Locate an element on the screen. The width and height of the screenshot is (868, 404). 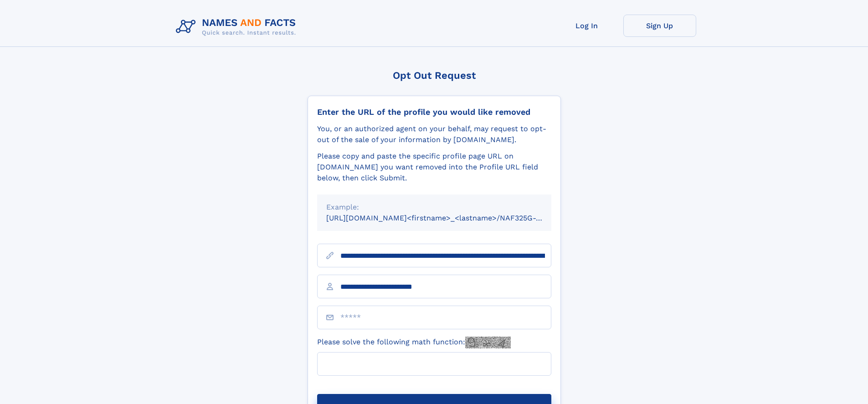
div: Example: is located at coordinates (434, 207).